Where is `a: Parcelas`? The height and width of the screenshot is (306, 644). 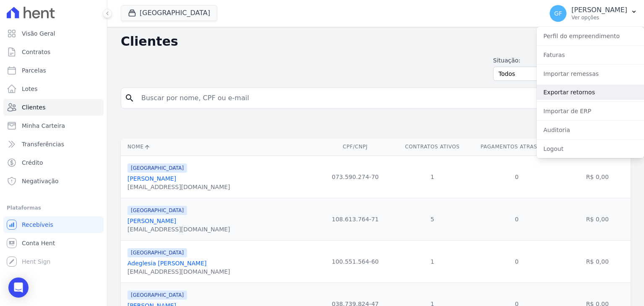
a: Parcelas is located at coordinates (53, 70).